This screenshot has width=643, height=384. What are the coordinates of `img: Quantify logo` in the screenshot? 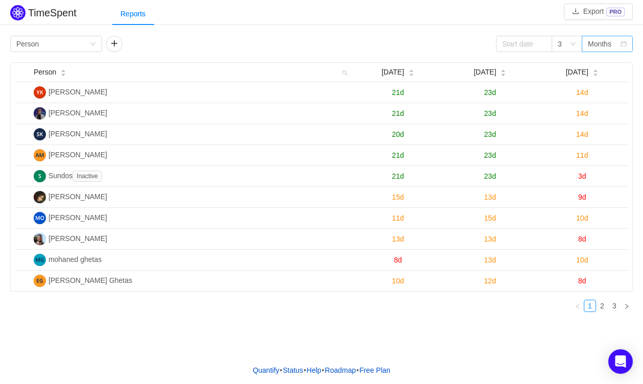 It's located at (18, 13).